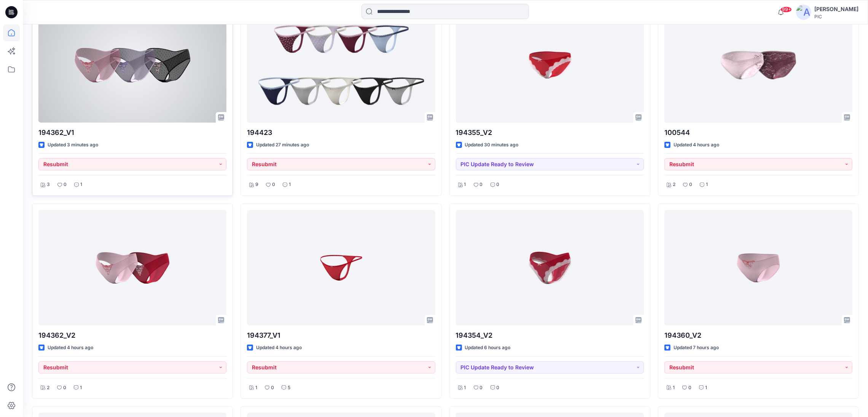 This screenshot has width=868, height=417. Describe the element at coordinates (550, 133) in the screenshot. I see `p: 194355_V2` at that location.